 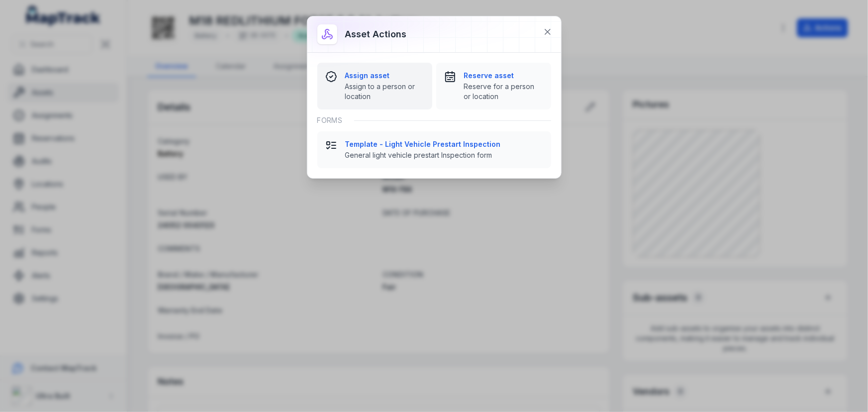 I want to click on h3: Asset actions, so click(x=376, y=34).